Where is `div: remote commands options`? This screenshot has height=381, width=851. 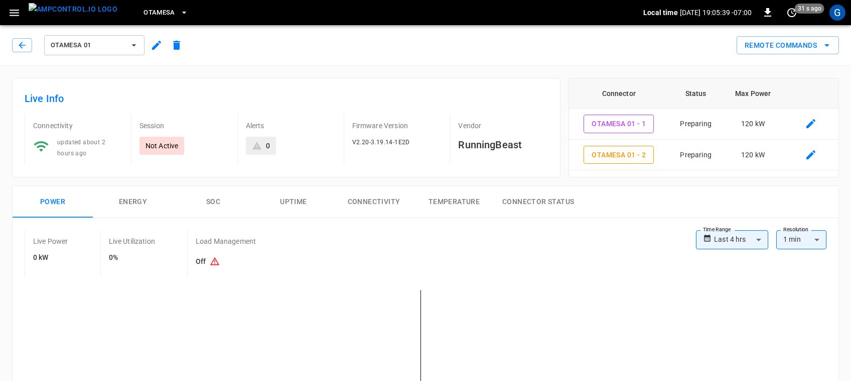 div: remote commands options is located at coordinates (788, 45).